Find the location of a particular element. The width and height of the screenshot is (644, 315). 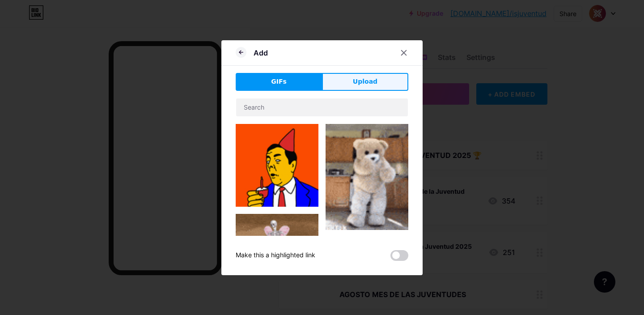

button: Upload is located at coordinates (365, 82).